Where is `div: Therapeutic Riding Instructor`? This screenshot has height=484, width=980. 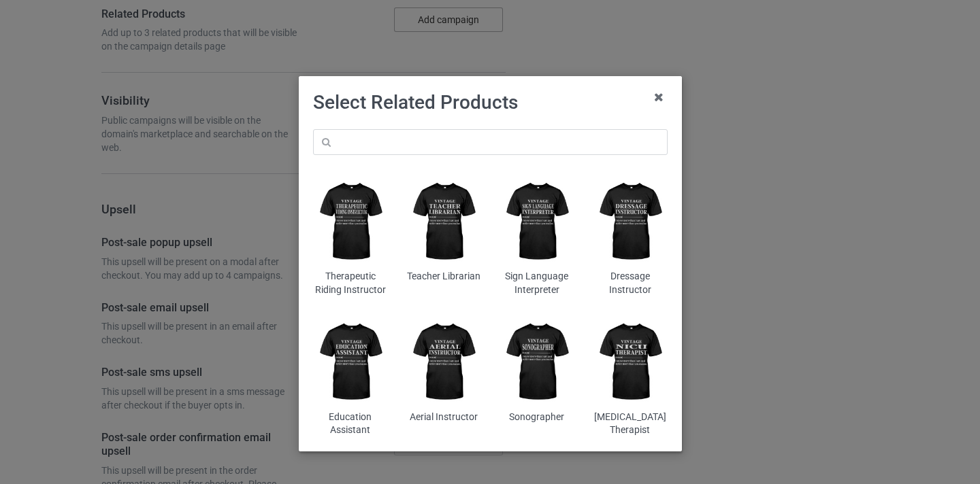
div: Therapeutic Riding Instructor is located at coordinates (350, 283).